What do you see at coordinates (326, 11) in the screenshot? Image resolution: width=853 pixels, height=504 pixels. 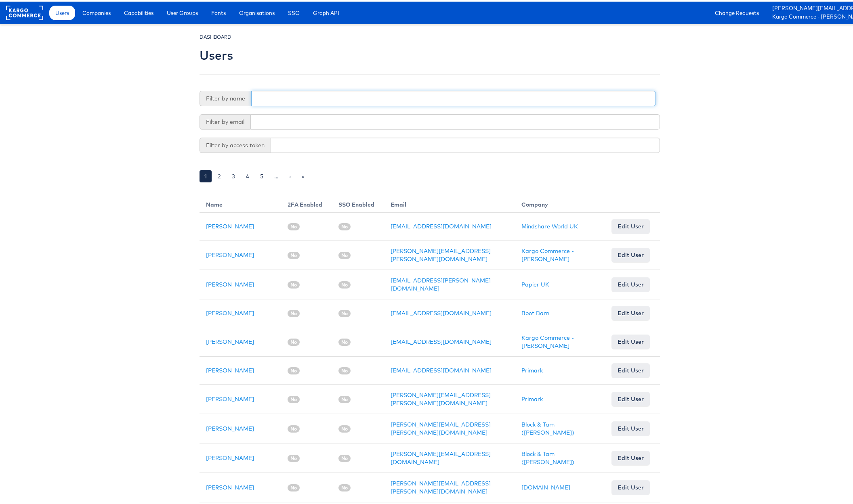 I see `a: Graph API` at bounding box center [326, 11].